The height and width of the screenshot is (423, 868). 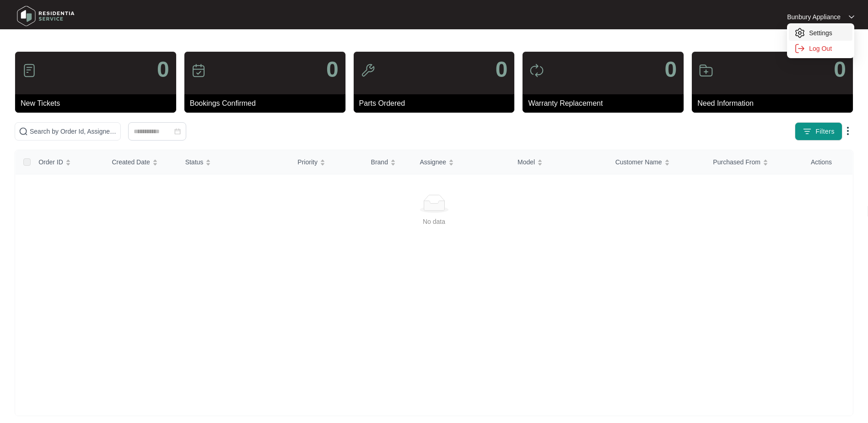 What do you see at coordinates (828, 162) in the screenshot?
I see `th: Actions` at bounding box center [828, 162].